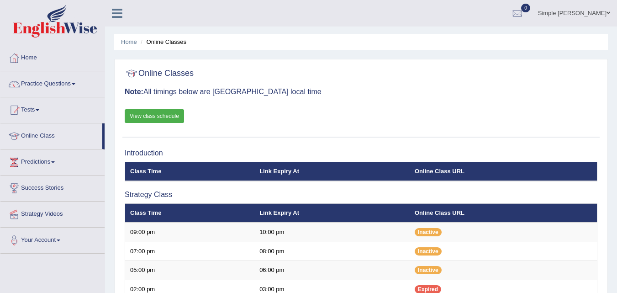 Image resolution: width=617 pixels, height=293 pixels. What do you see at coordinates (51, 135) in the screenshot?
I see `a: Online Class` at bounding box center [51, 135].